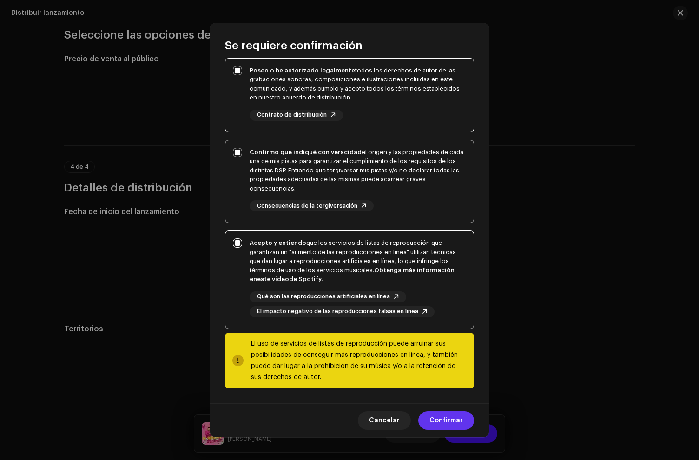  I want to click on div: el origen y las propiedades de cada una de mis pistas para garantizar el cumplimiento de los requ..., so click(358, 171).